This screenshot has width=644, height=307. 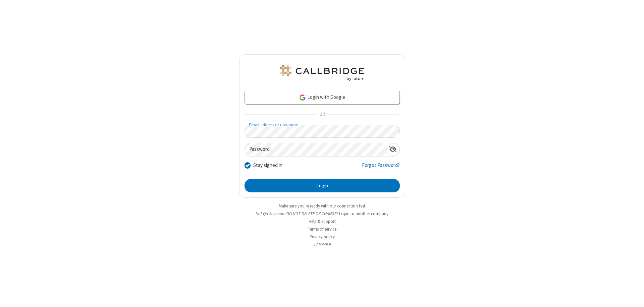 I want to click on a: Forgot Password?, so click(x=381, y=168).